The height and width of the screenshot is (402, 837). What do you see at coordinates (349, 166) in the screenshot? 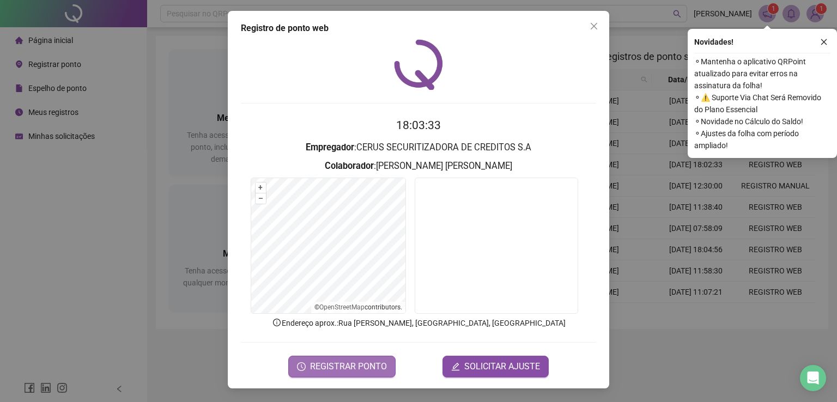
I see `strong: Colaborador` at bounding box center [349, 166].